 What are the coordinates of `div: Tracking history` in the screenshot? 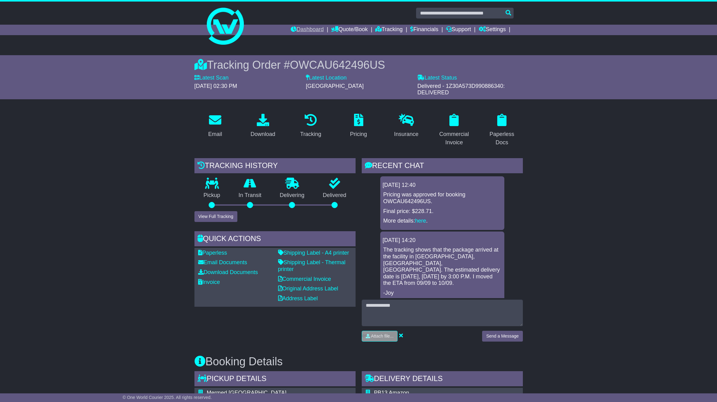 It's located at (275, 167).